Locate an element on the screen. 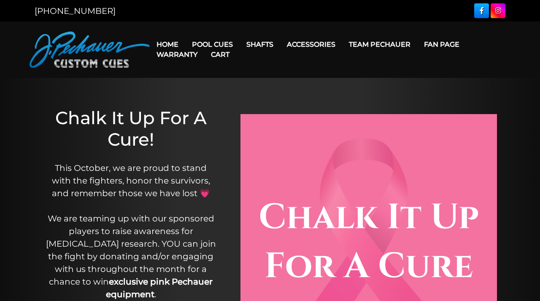 The width and height of the screenshot is (540, 301). a: Cart is located at coordinates (220, 54).